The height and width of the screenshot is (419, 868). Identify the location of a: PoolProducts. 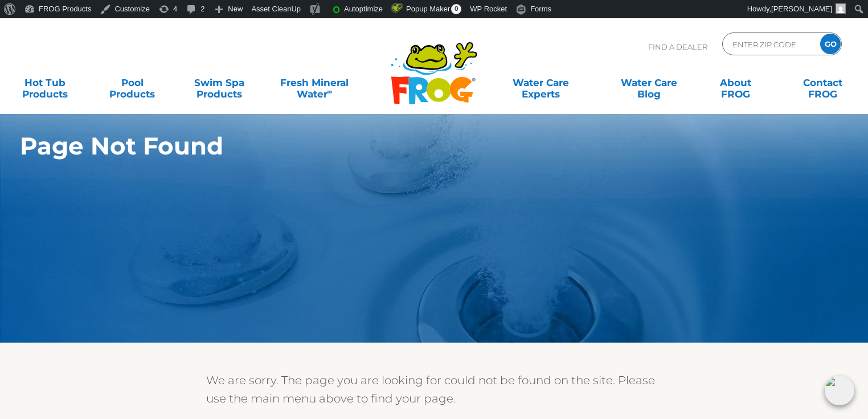
(132, 83).